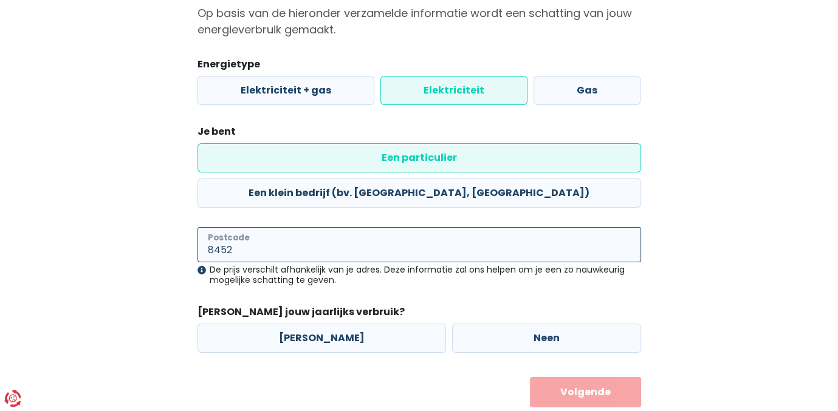 This screenshot has height=411, width=838. What do you see at coordinates (546, 338) in the screenshot?
I see `label: Neen` at bounding box center [546, 338].